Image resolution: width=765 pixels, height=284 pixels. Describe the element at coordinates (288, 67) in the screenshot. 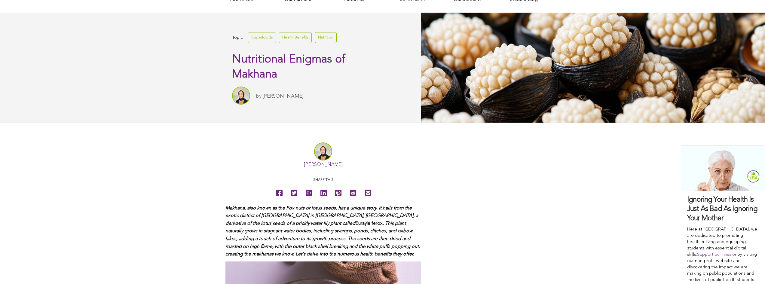

I see `span: Nutritional Enigmas of Makhana` at that location.